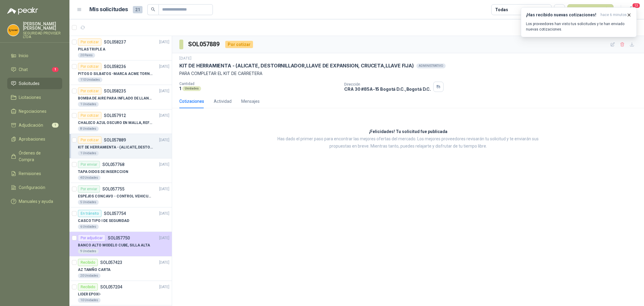 This screenshot has width=644, height=306. Describe the element at coordinates (35, 84) in the screenshot. I see `a: Solicitudes` at that location.